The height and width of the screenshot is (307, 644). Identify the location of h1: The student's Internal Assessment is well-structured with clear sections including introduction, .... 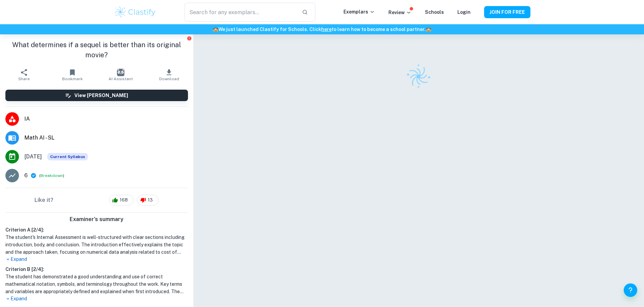
(97, 245).